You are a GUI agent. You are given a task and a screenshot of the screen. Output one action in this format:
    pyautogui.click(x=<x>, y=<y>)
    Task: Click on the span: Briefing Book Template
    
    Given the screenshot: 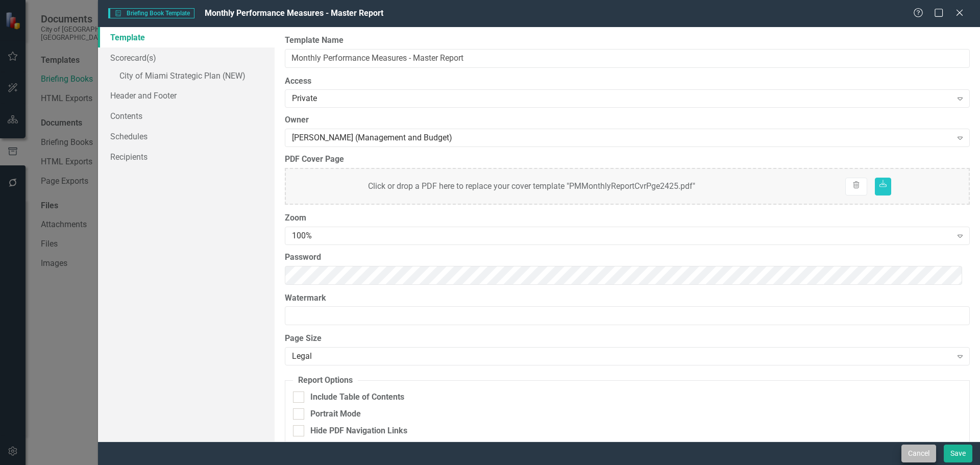 What is the action you would take?
    pyautogui.click(x=151, y=13)
    